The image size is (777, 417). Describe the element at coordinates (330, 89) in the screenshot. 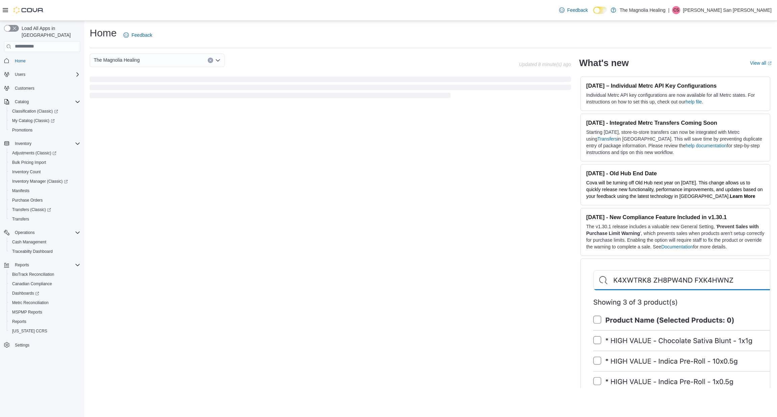

I see `span: Loading` at that location.